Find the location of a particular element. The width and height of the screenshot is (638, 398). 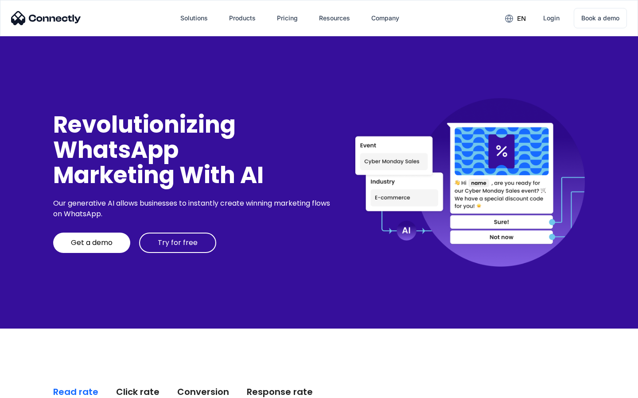

div: Get a demo is located at coordinates (92, 243).